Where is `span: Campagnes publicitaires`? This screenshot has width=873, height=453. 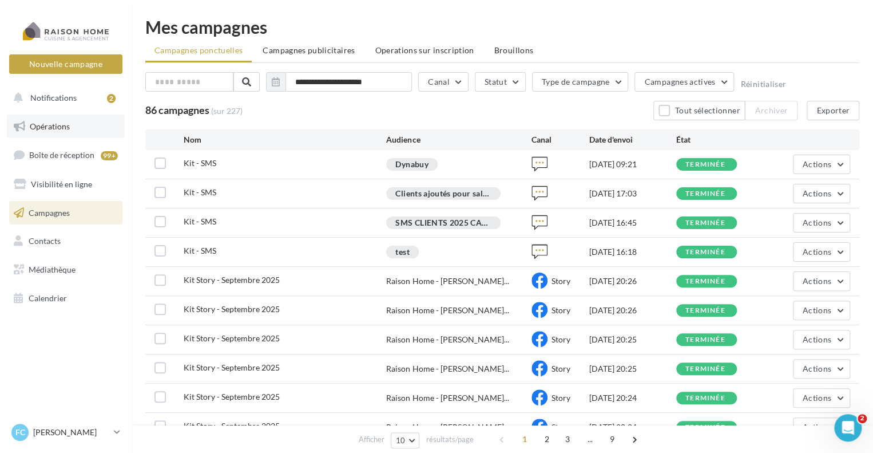 span: Campagnes publicitaires is located at coordinates (308, 50).